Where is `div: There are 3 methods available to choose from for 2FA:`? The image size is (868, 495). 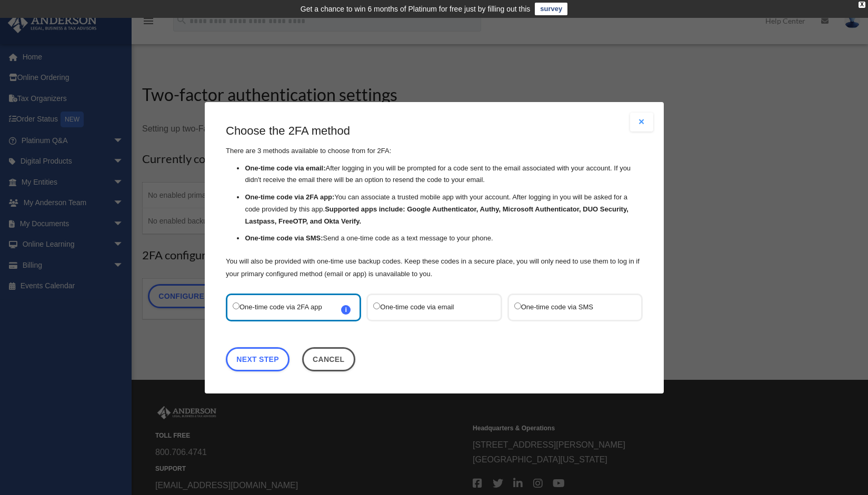
div: There are 3 methods available to choose from for 2FA: is located at coordinates (434, 202).